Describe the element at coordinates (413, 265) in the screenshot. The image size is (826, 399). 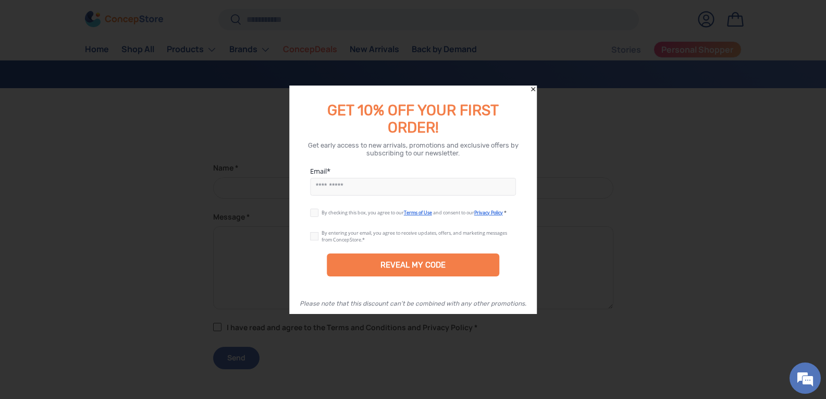
I see `div: REVEAL MY CODE` at that location.